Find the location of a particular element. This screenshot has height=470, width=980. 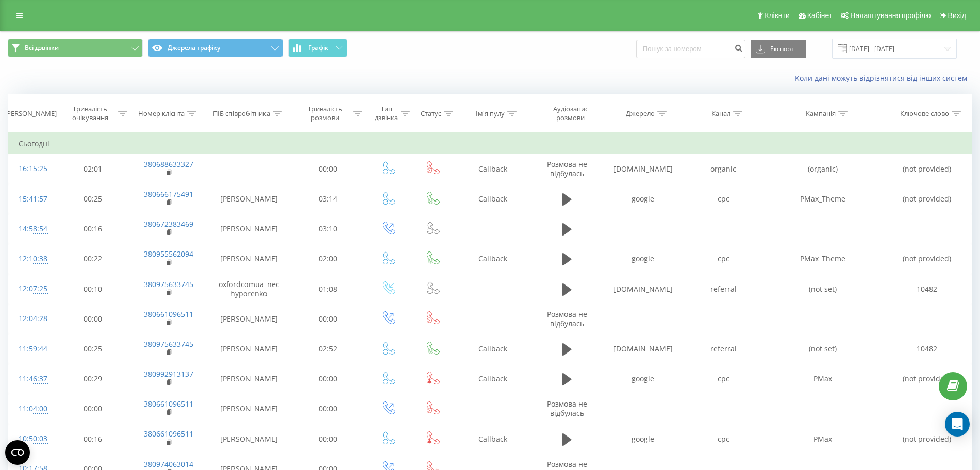

div: 11:04:00 is located at coordinates (32, 408).